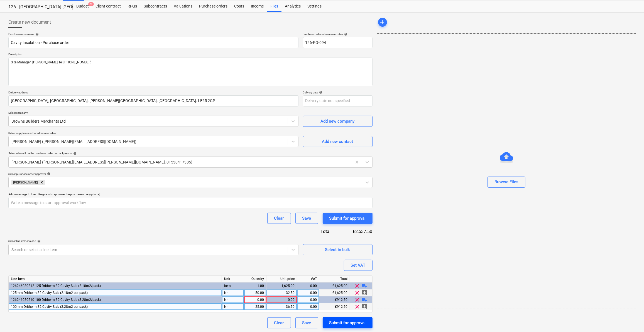  I want to click on div: VAT, so click(308, 279).